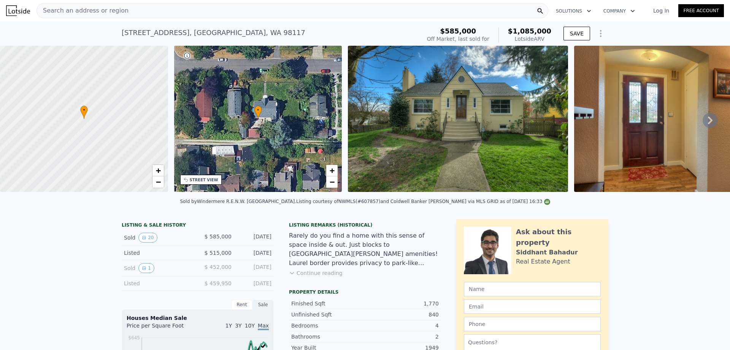 The image size is (730, 350). What do you see at coordinates (198, 226) in the screenshot?
I see `div: LISTING & SALE HISTORY` at bounding box center [198, 226].